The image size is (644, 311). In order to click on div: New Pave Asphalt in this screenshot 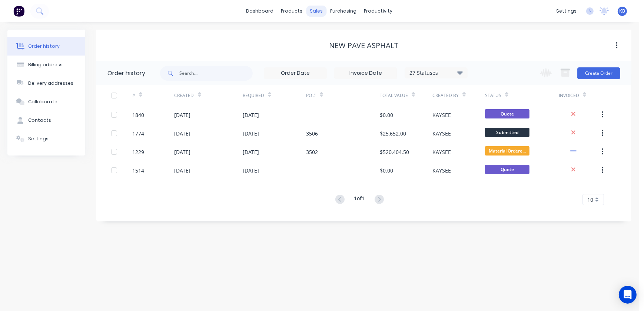, I will do `click(364, 46)`.